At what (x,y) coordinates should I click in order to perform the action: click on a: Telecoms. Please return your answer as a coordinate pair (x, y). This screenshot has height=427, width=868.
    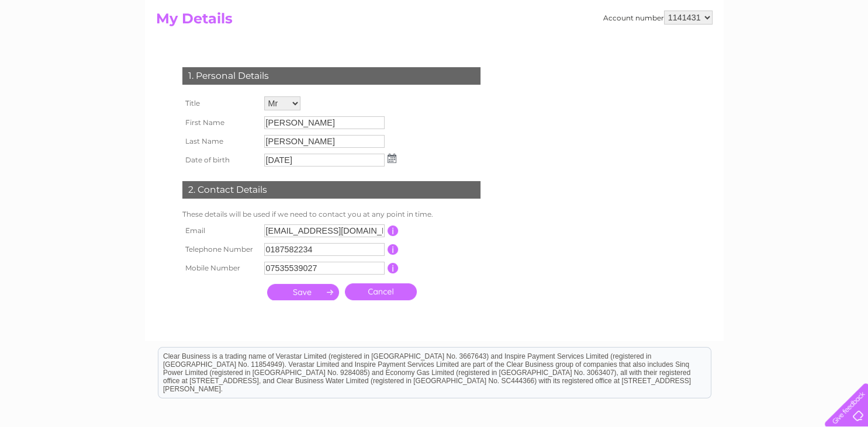
    Looking at the image, I should click on (742, 54).